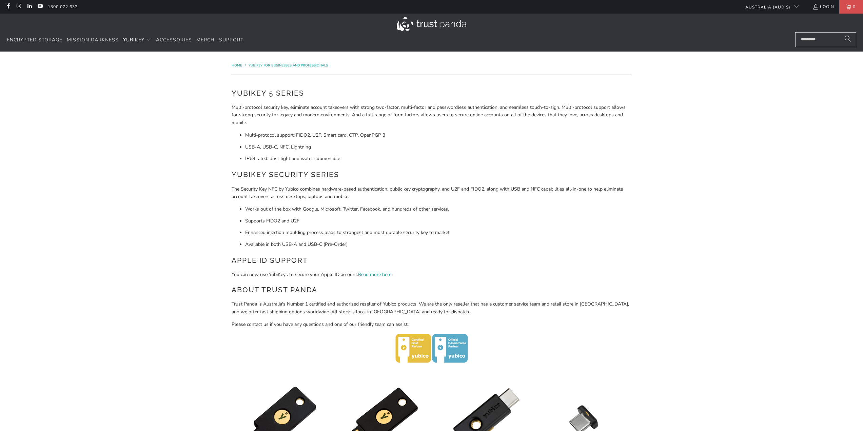  I want to click on a: Home, so click(237, 65).